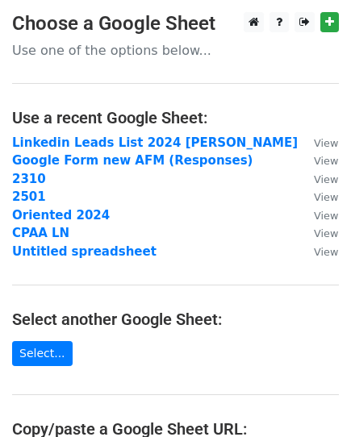 The image size is (351, 437). I want to click on a: 2310, so click(29, 179).